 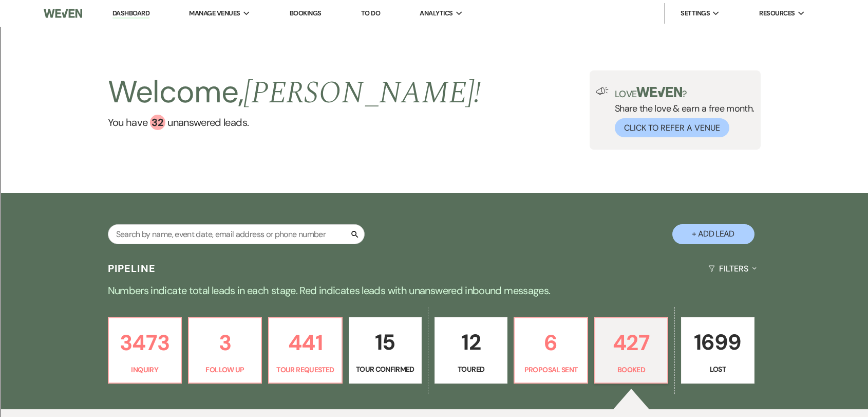 What do you see at coordinates (63, 13) in the screenshot?
I see `img: Weven Logo` at bounding box center [63, 13].